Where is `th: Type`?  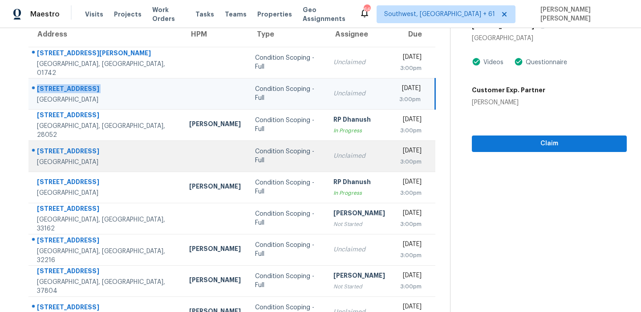
th: Type is located at coordinates (287, 34).